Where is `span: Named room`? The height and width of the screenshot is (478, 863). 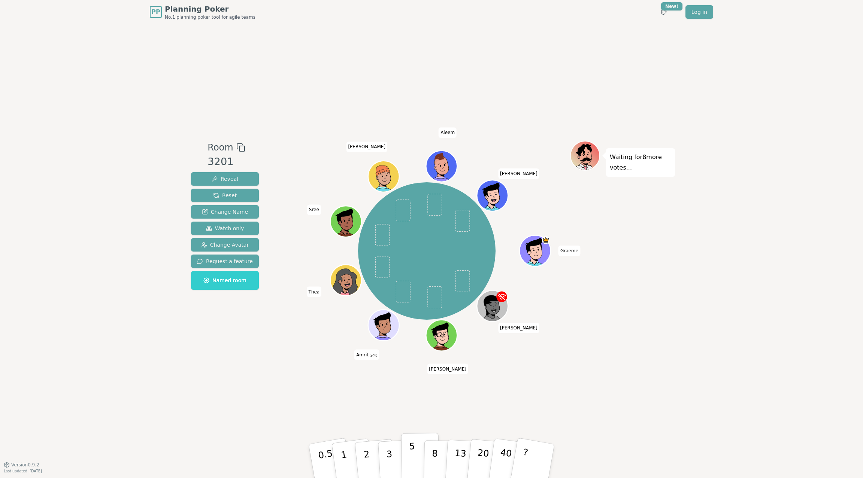 span: Named room is located at coordinates (225, 280).